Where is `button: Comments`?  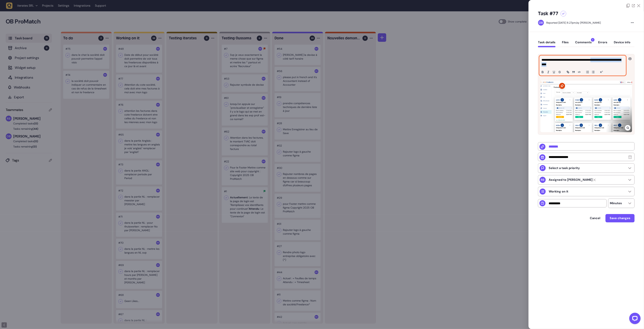
button: Comments is located at coordinates (584, 44).